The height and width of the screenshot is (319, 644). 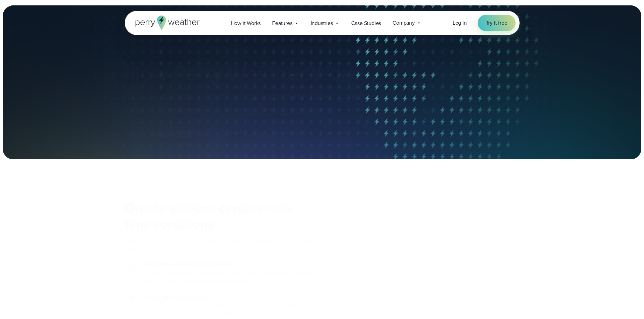 I want to click on a: How it Works, so click(x=246, y=23).